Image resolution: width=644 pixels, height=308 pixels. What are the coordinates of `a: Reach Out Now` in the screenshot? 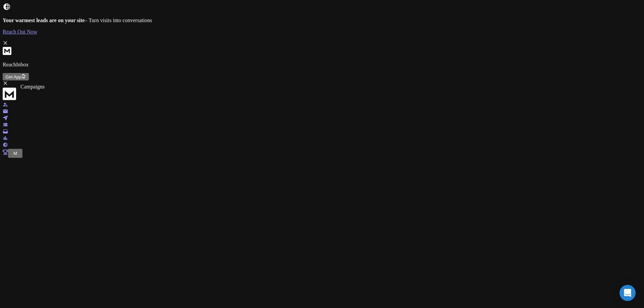 It's located at (322, 32).